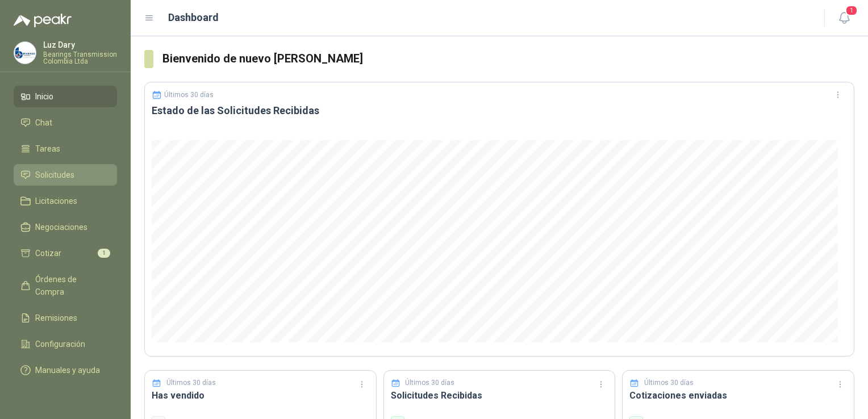  What do you see at coordinates (844, 18) in the screenshot?
I see `button: 1` at bounding box center [844, 18].